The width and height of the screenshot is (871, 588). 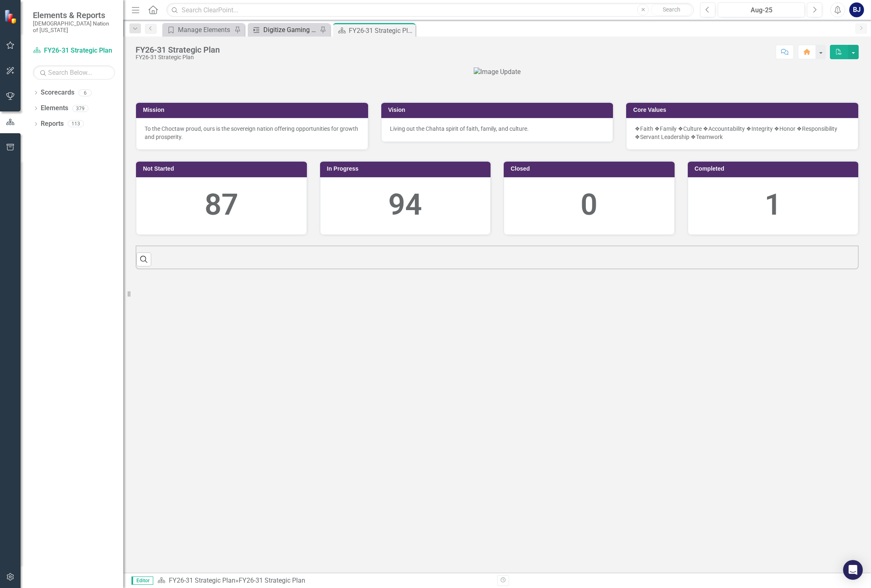 I want to click on img: Image Update, so click(x=497, y=72).